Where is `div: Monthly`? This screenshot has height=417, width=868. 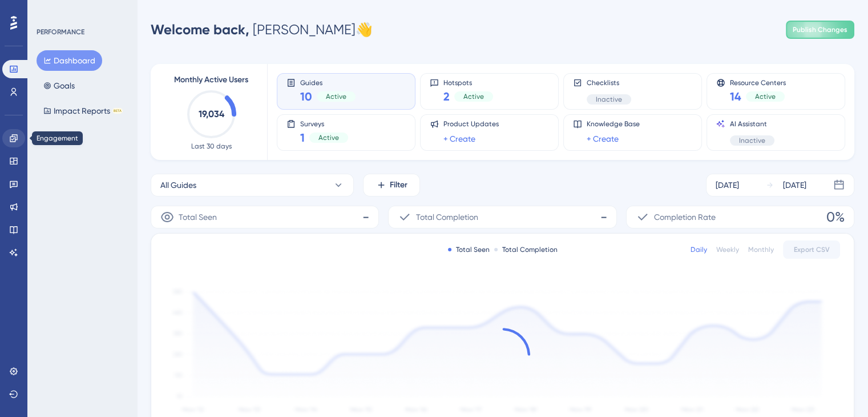
div: Monthly is located at coordinates (761, 250).